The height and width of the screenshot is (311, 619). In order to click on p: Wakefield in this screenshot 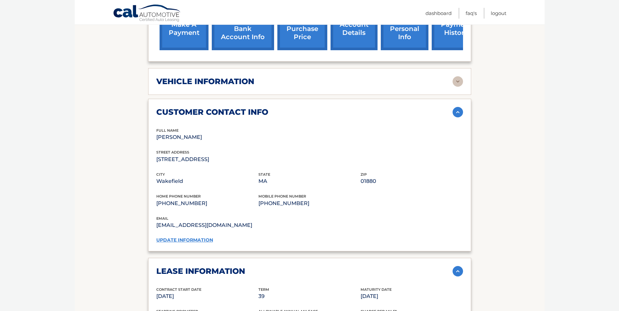, I will do `click(207, 181)`.